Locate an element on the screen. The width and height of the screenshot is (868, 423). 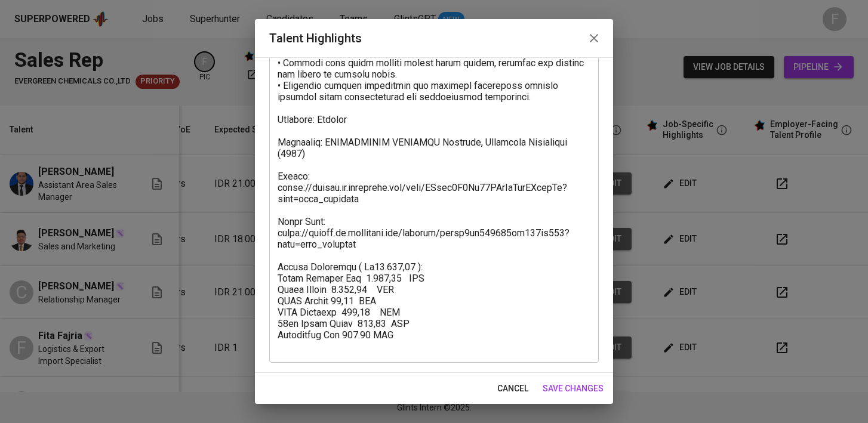
span: cancel is located at coordinates (513, 388).